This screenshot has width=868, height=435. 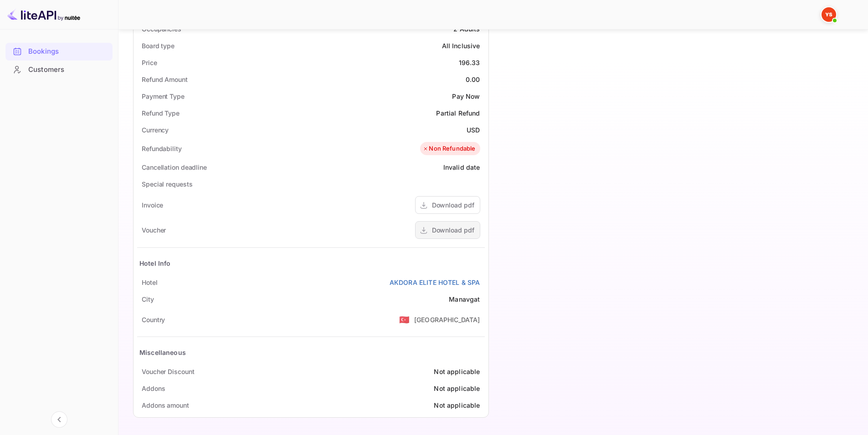 I want to click on a: Customers, so click(x=59, y=69).